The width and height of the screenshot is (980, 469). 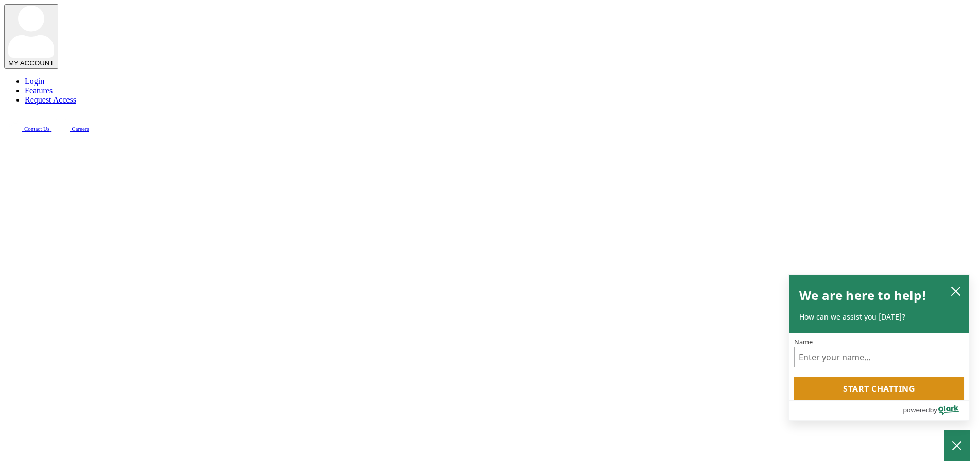 I want to click on a: Careers, so click(x=70, y=128).